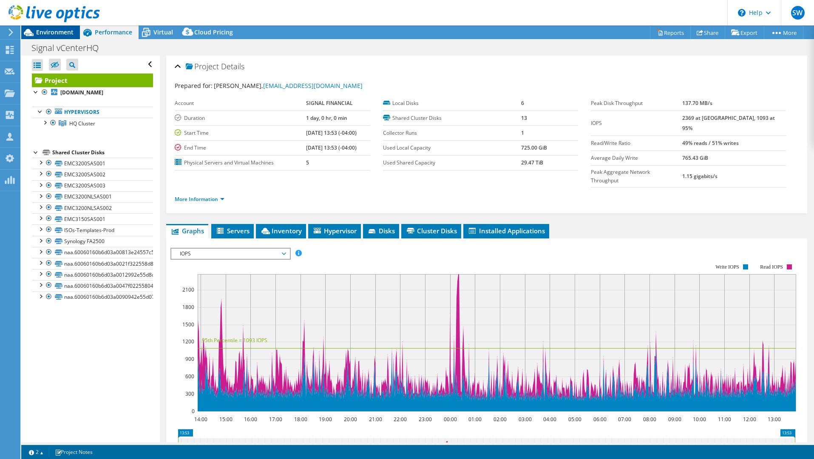  I want to click on label: Used Local Capacity, so click(452, 148).